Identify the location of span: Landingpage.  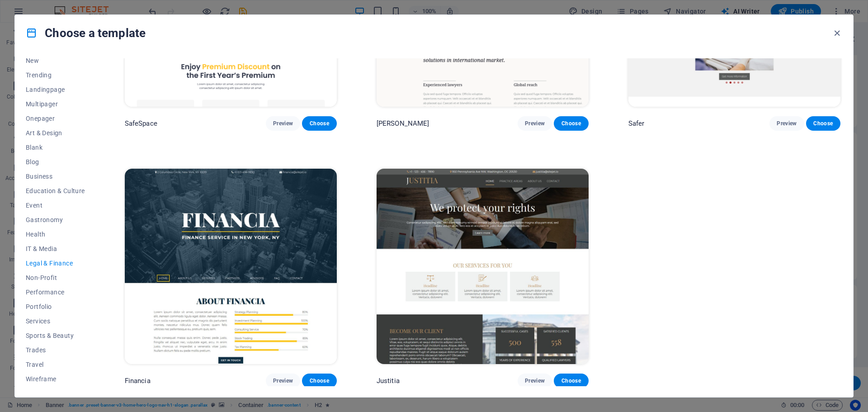
(55, 89).